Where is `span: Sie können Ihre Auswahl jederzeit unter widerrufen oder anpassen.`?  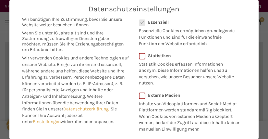 span: Sie können Ihre Auswahl jederzeit unter widerrufen oder anpassen. is located at coordinates (69, 115).